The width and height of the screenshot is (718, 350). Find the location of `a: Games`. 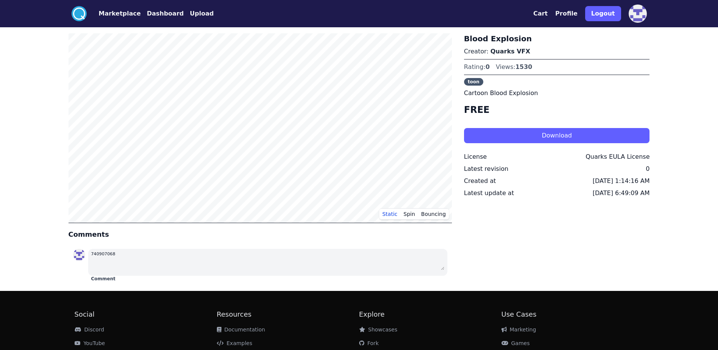

a: Games is located at coordinates (516, 343).